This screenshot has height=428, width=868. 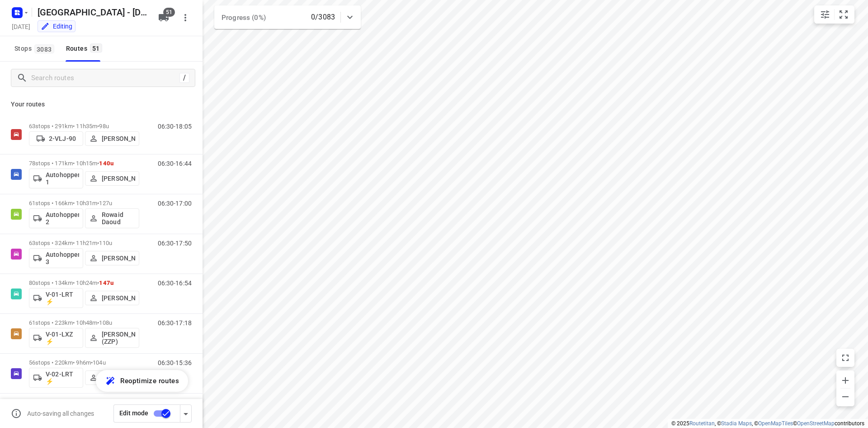 What do you see at coordinates (703, 423) in the screenshot?
I see `a: Routetitan` at bounding box center [703, 423].